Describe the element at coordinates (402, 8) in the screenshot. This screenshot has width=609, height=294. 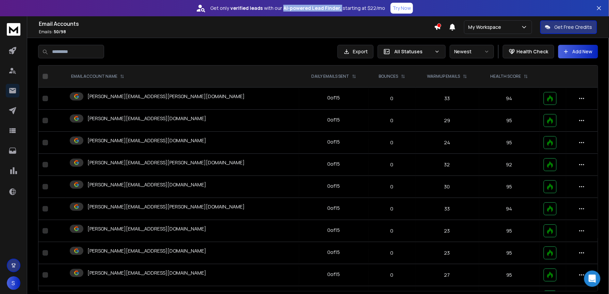
I see `p: Try Now` at that location.